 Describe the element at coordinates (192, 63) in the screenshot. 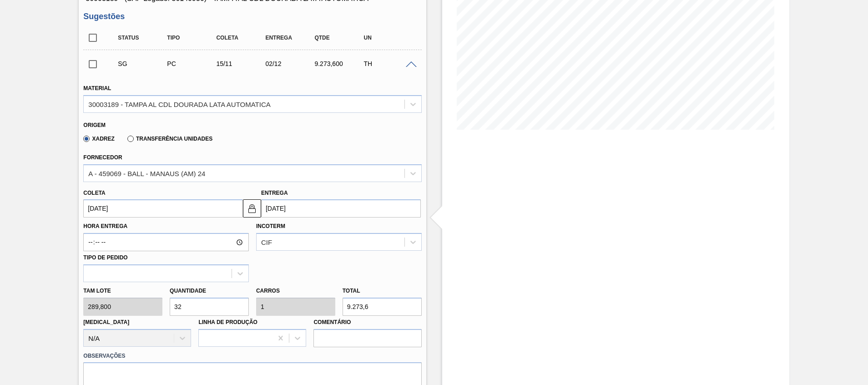

I see `div: Pedido de Compra` at that location.